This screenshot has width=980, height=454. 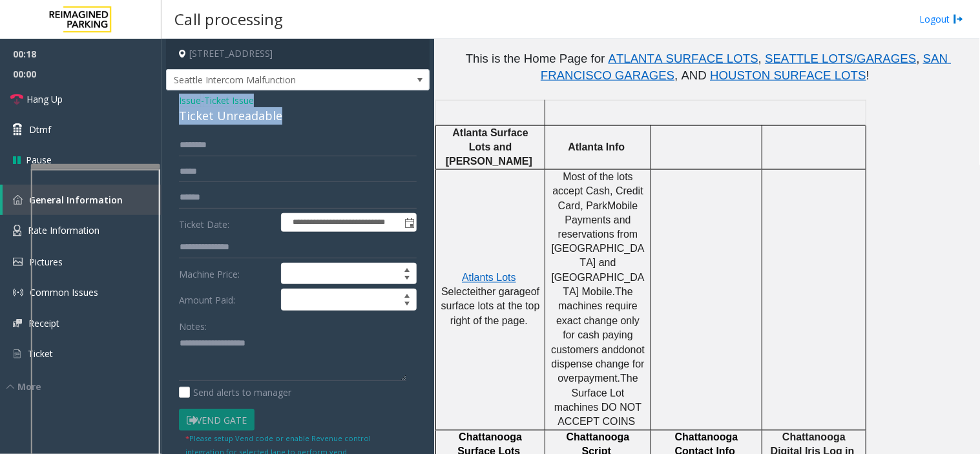 What do you see at coordinates (489, 278) in the screenshot?
I see `span: Atlants Lots` at bounding box center [489, 278].